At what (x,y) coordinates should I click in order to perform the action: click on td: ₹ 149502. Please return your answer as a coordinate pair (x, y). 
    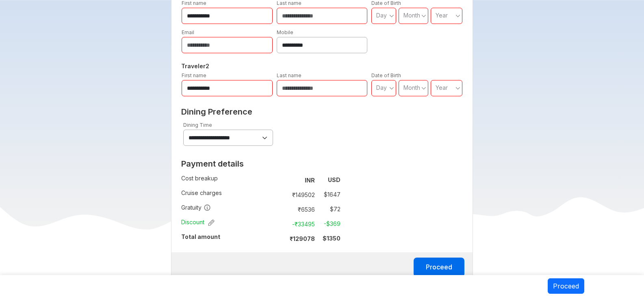
    Looking at the image, I should click on (301, 195).